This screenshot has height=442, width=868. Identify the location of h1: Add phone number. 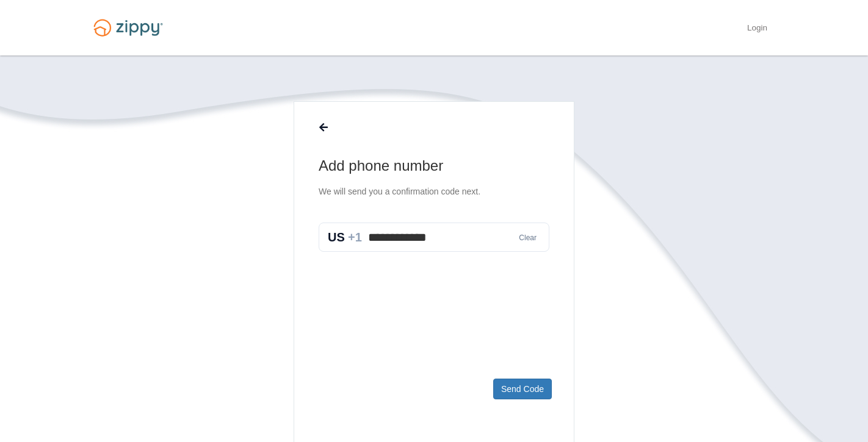
(434, 166).